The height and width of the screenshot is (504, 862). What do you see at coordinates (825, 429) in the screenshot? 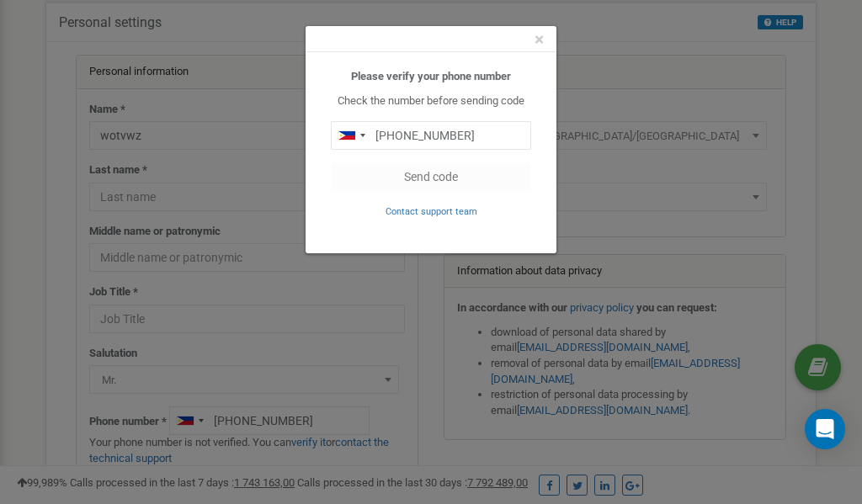
I see `div: Open Intercom Messenger` at bounding box center [825, 429].